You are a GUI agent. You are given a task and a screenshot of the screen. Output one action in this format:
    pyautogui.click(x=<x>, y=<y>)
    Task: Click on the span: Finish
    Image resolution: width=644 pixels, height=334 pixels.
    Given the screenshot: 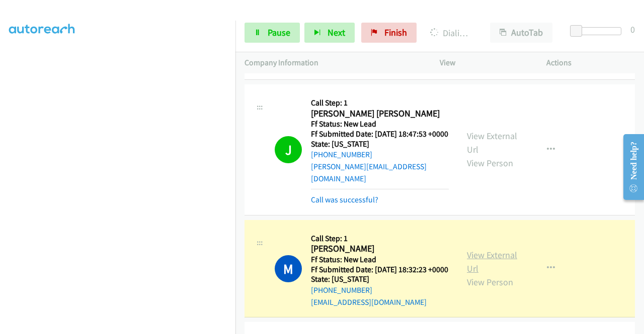 What is the action you would take?
    pyautogui.click(x=396, y=32)
    